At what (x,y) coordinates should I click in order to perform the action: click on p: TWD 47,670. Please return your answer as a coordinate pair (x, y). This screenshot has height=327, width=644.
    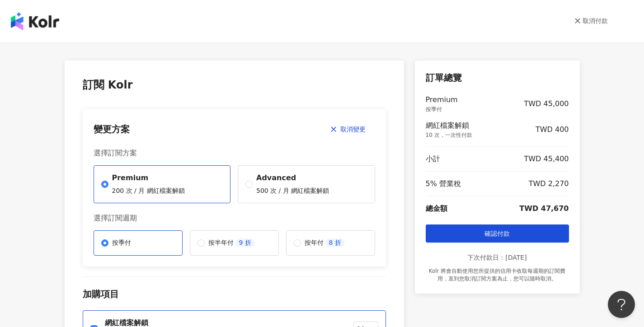
    Looking at the image, I should click on (544, 209).